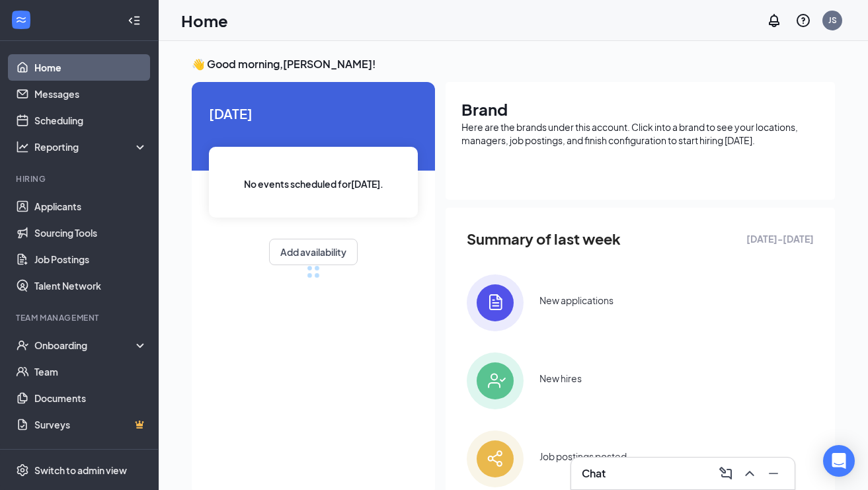  Describe the element at coordinates (91, 94) in the screenshot. I see `a: Messages` at that location.